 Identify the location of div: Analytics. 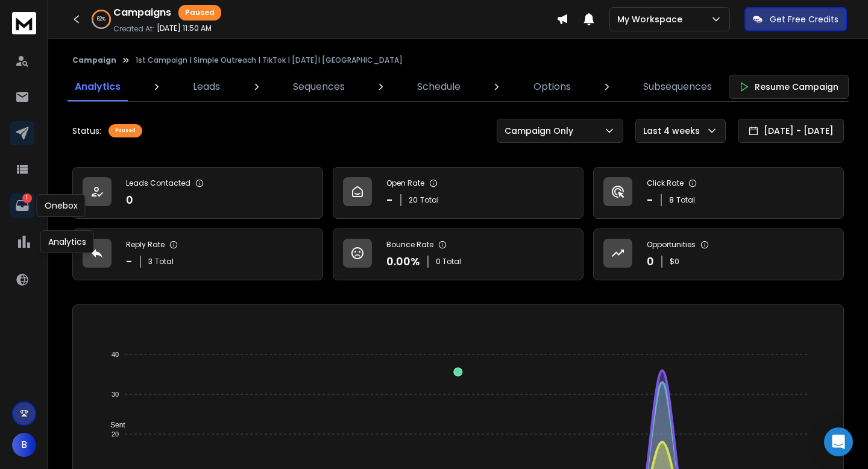
(67, 242).